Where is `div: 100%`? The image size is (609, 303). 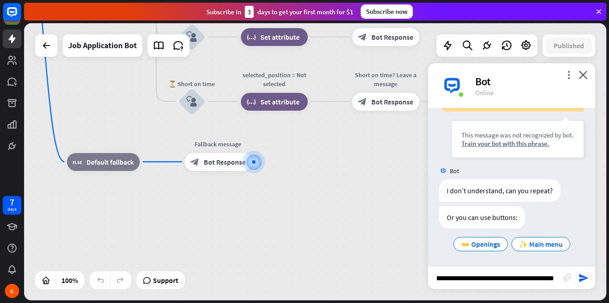
div: 100% is located at coordinates (70, 280).